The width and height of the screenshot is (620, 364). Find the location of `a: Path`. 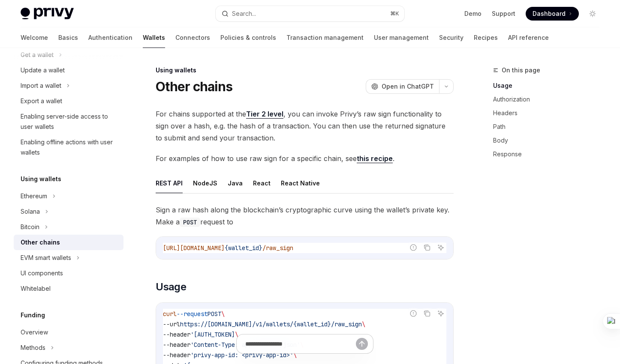

a: Path is located at coordinates (549, 127).